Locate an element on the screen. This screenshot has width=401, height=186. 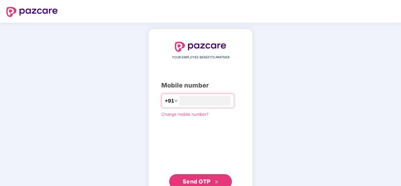
div: Mobile number is located at coordinates (200, 85).